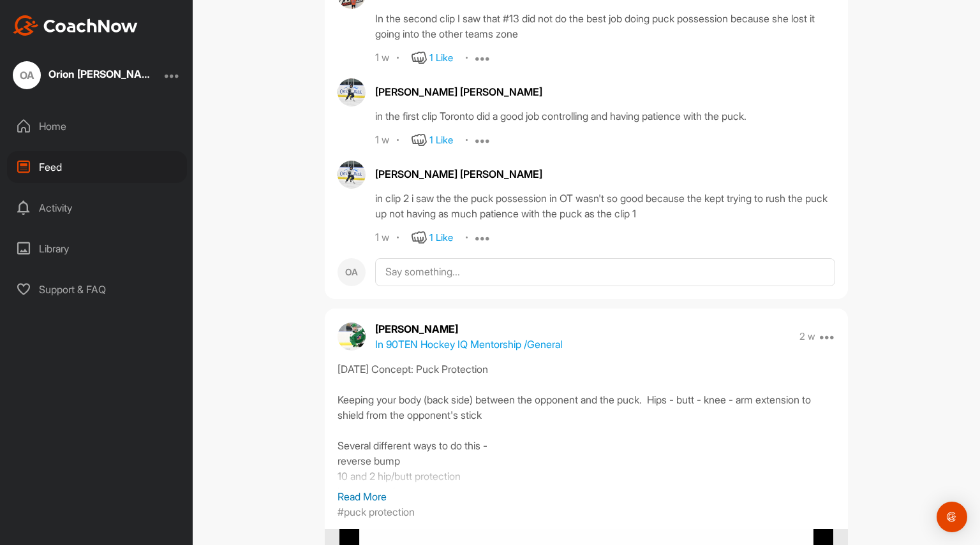  What do you see at coordinates (97, 249) in the screenshot?
I see `div: Library` at bounding box center [97, 249].